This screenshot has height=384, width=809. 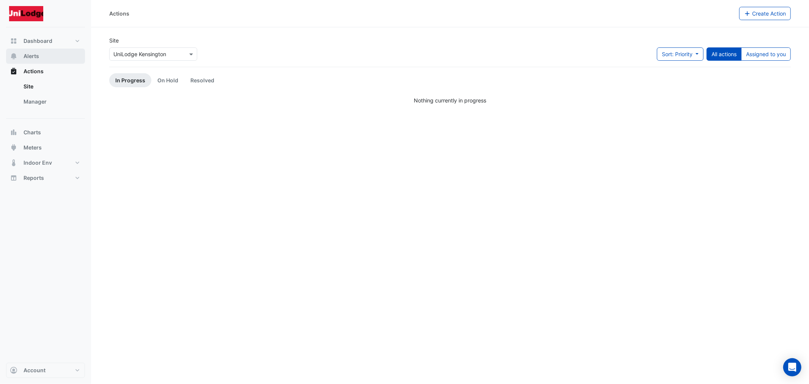 I want to click on button: All actions, so click(x=724, y=54).